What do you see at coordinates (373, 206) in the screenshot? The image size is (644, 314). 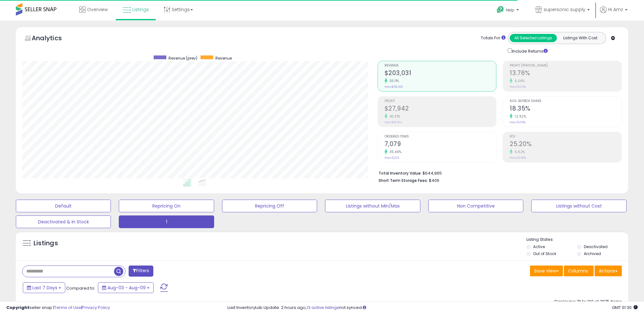 I see `button: Listings without Min/Max` at bounding box center [373, 206].